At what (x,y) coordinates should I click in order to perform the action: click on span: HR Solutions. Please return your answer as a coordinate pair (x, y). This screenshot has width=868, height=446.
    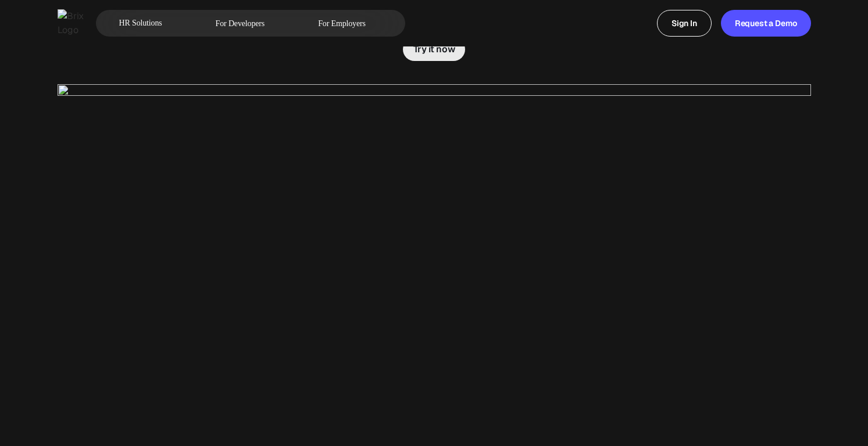
    Looking at the image, I should click on (141, 23).